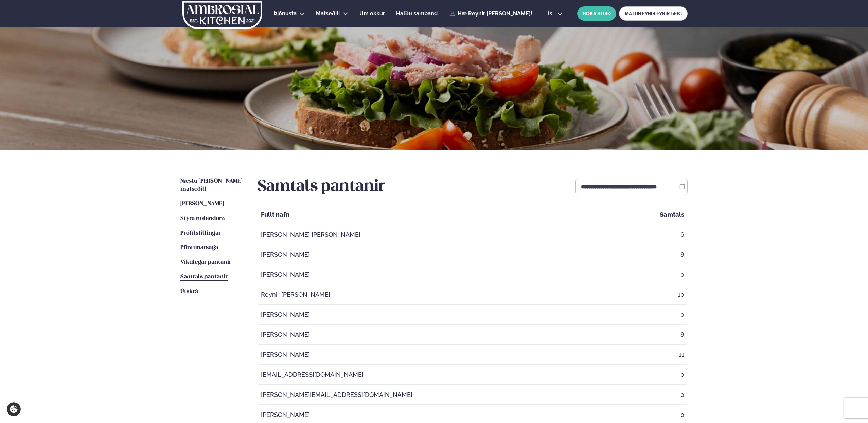 This screenshot has height=423, width=868. What do you see at coordinates (652, 295) in the screenshot?
I see `td: 10` at bounding box center [652, 295].